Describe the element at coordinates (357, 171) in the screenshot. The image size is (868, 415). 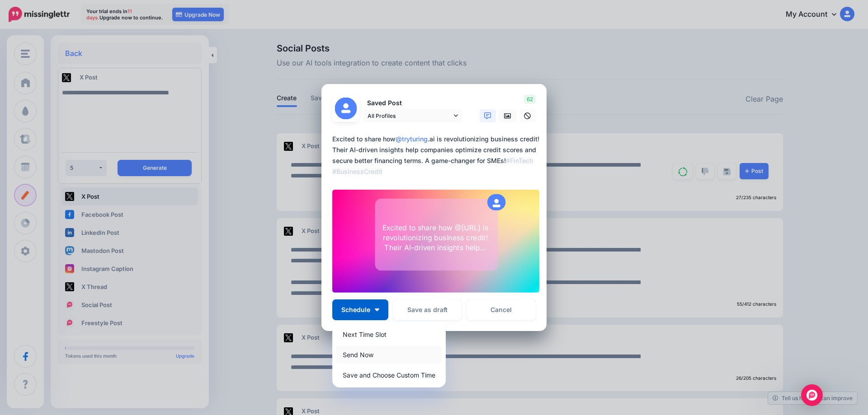
I see `mark: #BusinessCredit` at that location.